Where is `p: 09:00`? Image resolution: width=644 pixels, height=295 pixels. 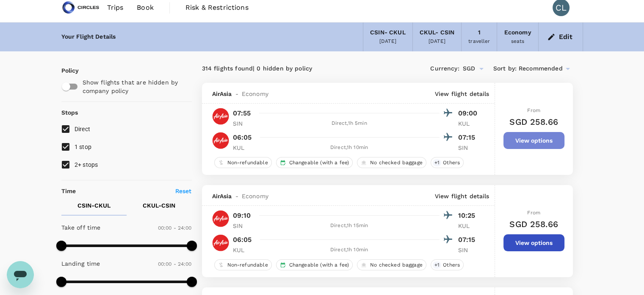 p: 09:00 is located at coordinates (469, 113).